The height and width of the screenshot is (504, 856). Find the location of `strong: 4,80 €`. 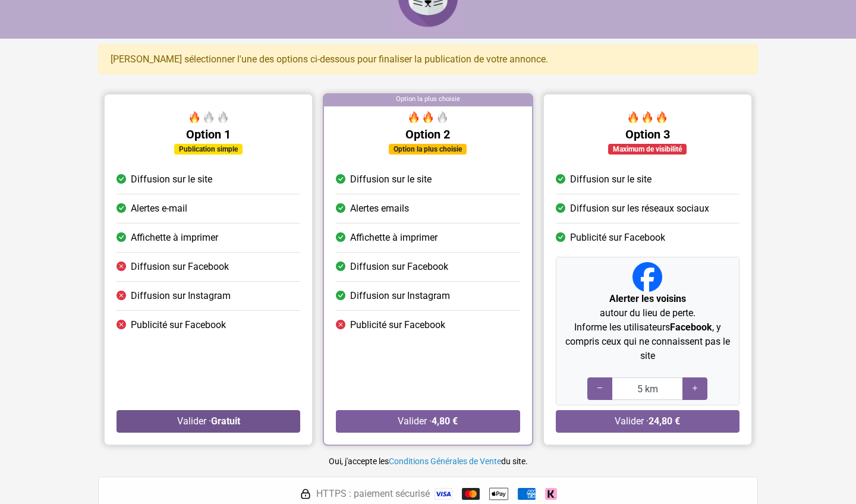

strong: 4,80 € is located at coordinates (444, 421).